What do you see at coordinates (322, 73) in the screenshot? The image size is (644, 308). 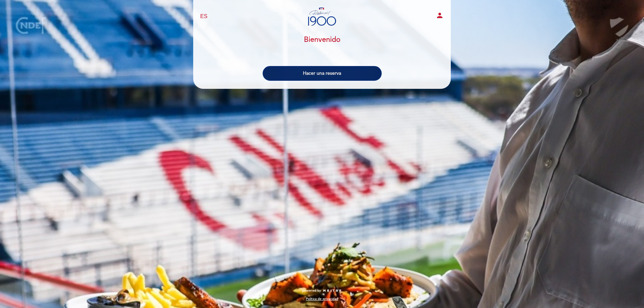 I see `button: Hacer una reserva` at bounding box center [322, 73].